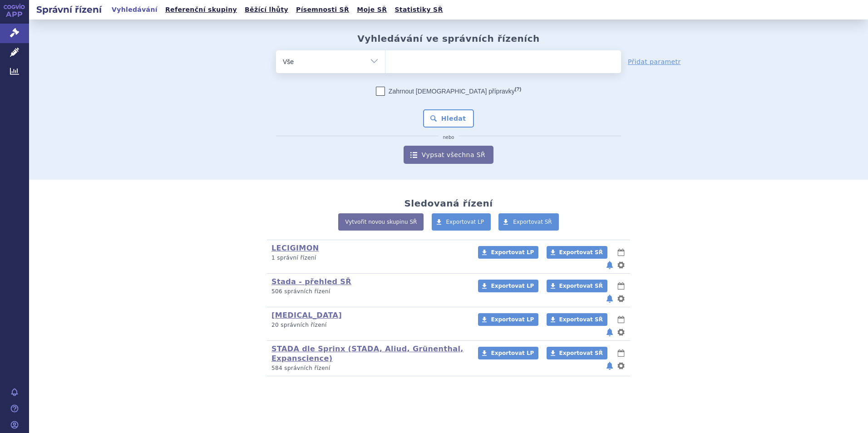  Describe the element at coordinates (381, 222) in the screenshot. I see `a: Vytvořit novou skupinu SŘ` at that location.